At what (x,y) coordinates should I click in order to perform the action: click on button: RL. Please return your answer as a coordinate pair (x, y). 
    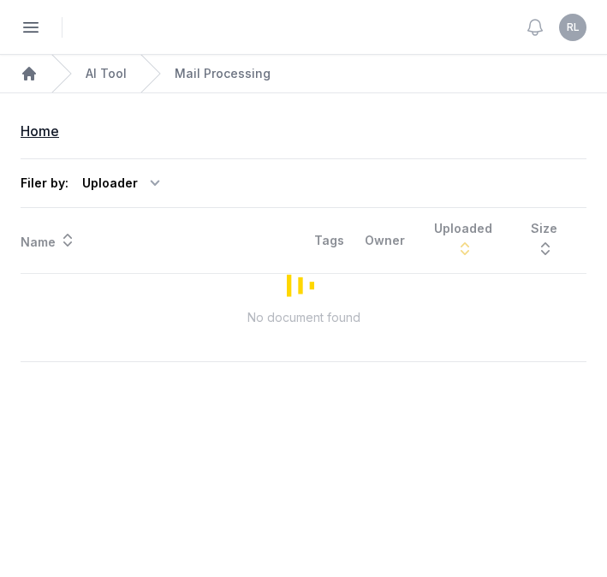
    Looking at the image, I should click on (573, 27).